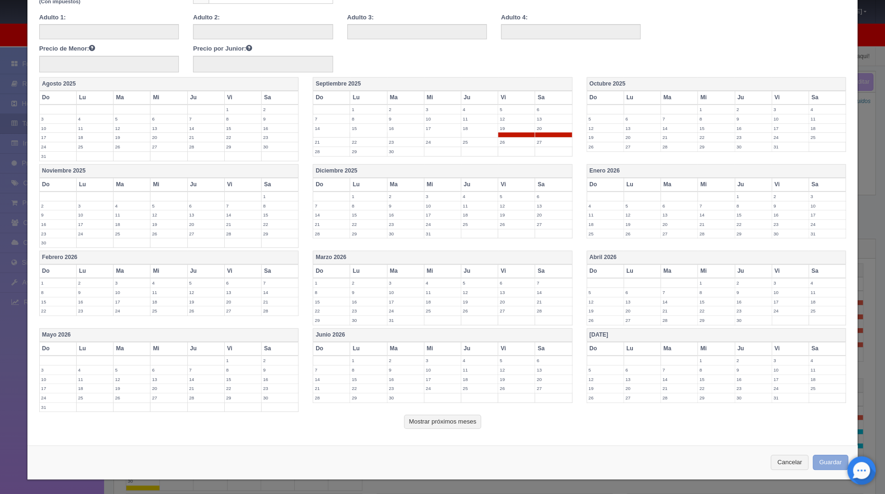 This screenshot has width=885, height=494. What do you see at coordinates (52, 17) in the screenshot?
I see `label: Adulto 1:` at bounding box center [52, 17].